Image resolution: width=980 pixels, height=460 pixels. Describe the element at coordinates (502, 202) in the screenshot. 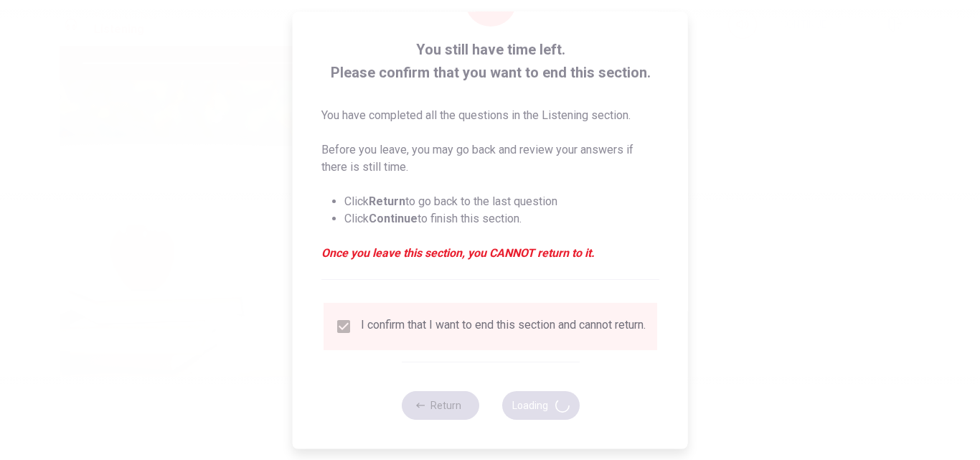

I see `li: Click to go back to the last question` at that location.